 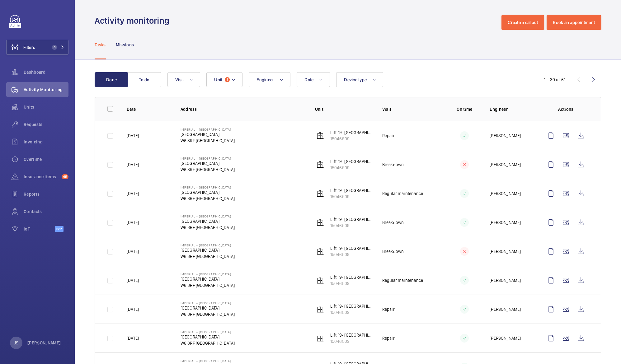 What do you see at coordinates (411, 109) in the screenshot?
I see `p: Visit` at bounding box center [411, 109].